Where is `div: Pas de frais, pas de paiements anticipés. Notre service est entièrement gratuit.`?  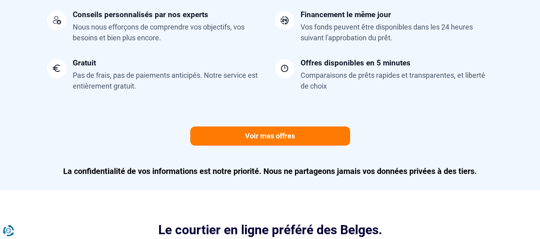
div: Pas de frais, pas de paiements anticipés. Notre service est entièrement gratuit. is located at coordinates (169, 81).